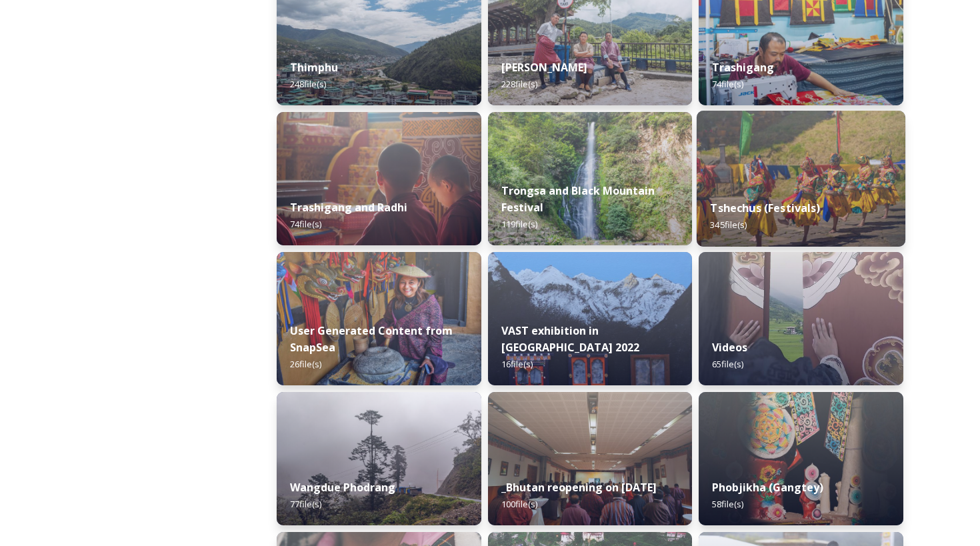  What do you see at coordinates (520, 504) in the screenshot?
I see `span: 100 file(s)` at bounding box center [520, 504].